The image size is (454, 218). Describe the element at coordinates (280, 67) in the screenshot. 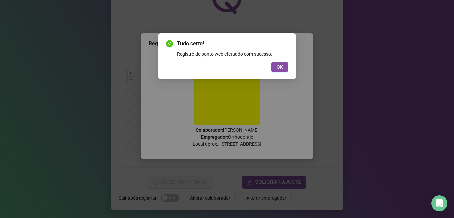

I see `button: OK` at that location.